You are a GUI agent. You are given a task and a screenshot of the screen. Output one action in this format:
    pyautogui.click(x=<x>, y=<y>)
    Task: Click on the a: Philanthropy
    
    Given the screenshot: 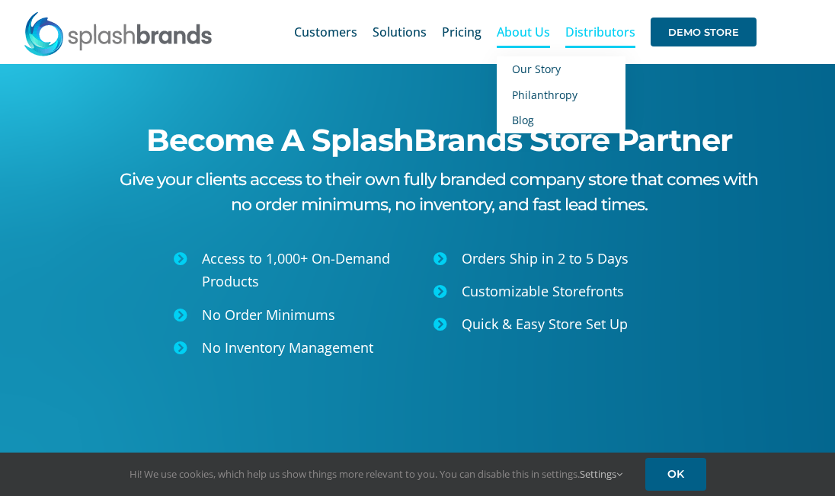 What is the action you would take?
    pyautogui.click(x=560, y=95)
    